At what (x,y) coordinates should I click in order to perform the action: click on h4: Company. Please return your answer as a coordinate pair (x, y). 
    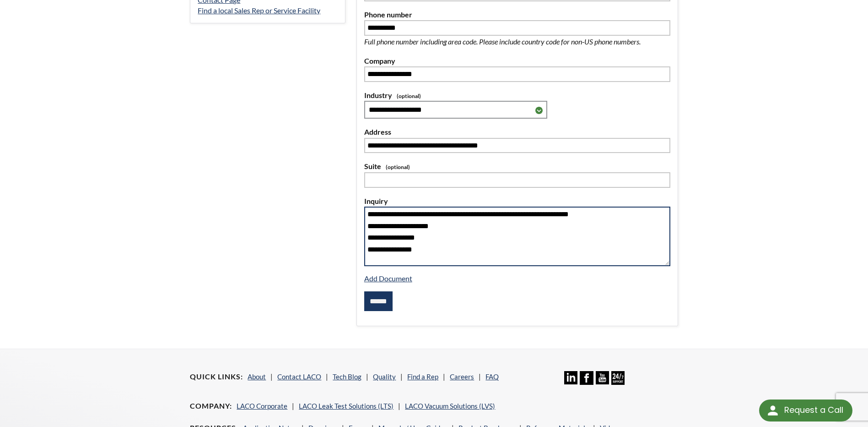
    Looking at the image, I should click on (211, 406).